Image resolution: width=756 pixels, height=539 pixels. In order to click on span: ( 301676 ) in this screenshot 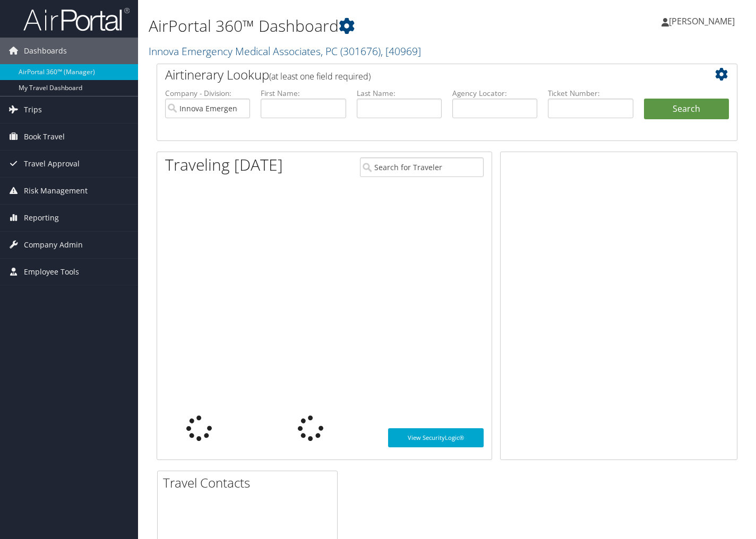, I will do `click(361, 51)`.